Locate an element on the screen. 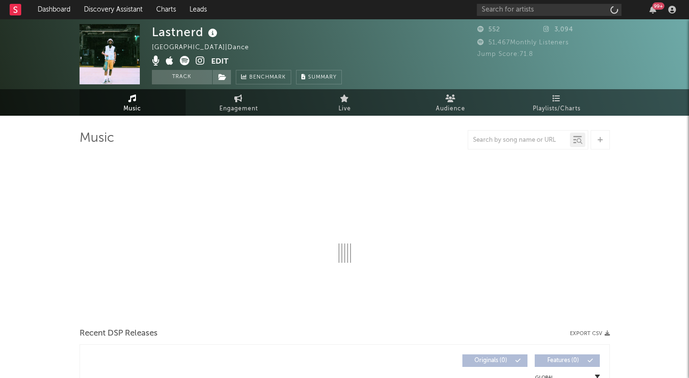  span: 3,094 is located at coordinates (559, 29).